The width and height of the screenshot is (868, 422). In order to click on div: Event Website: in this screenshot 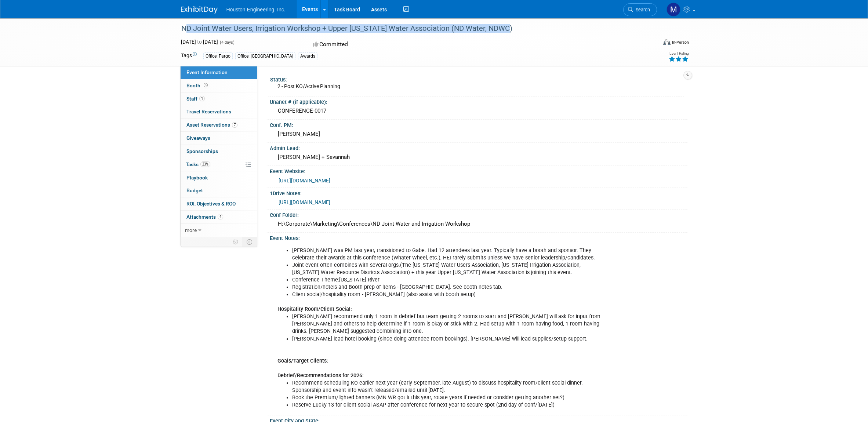, I will do `click(478, 170)`.